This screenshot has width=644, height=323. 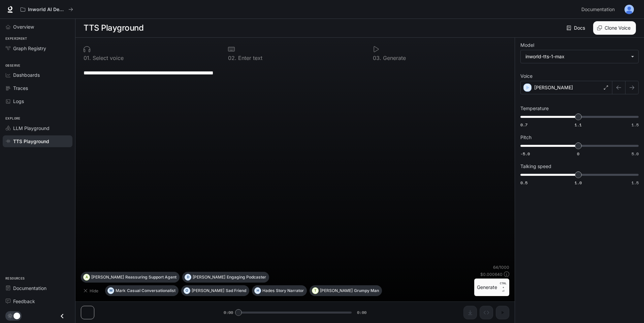 What do you see at coordinates (37, 141) in the screenshot?
I see `a: TTS Playground` at bounding box center [37, 141].